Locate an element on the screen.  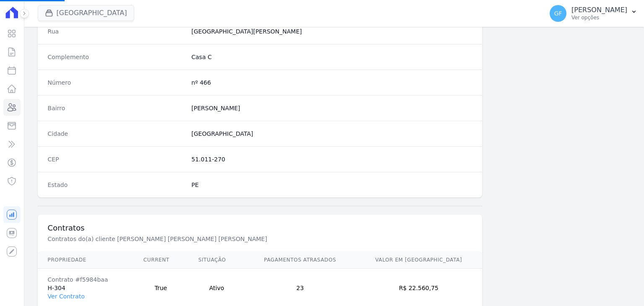
dd: nº 466 is located at coordinates (332, 83).